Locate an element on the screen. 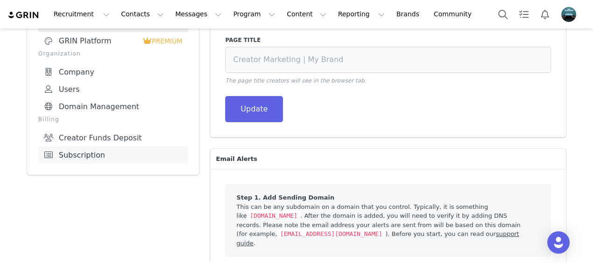 Image resolution: width=593 pixels, height=263 pixels. a: Tasks is located at coordinates (524, 14).